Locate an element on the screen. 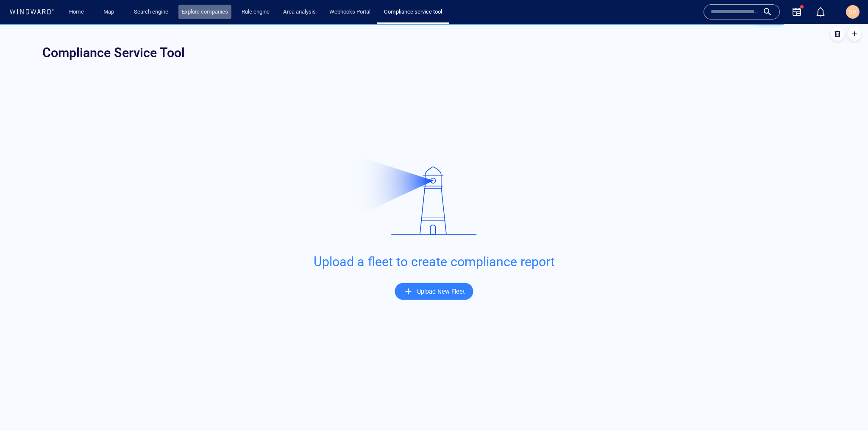  a: Compliance service tool is located at coordinates (413, 12).